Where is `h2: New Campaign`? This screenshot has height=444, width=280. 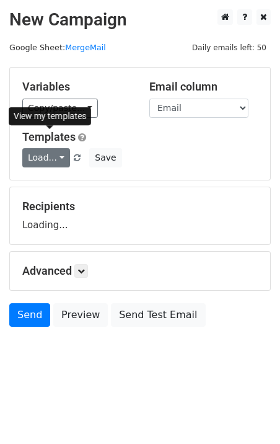
h2: New Campaign is located at coordinates (140, 20).